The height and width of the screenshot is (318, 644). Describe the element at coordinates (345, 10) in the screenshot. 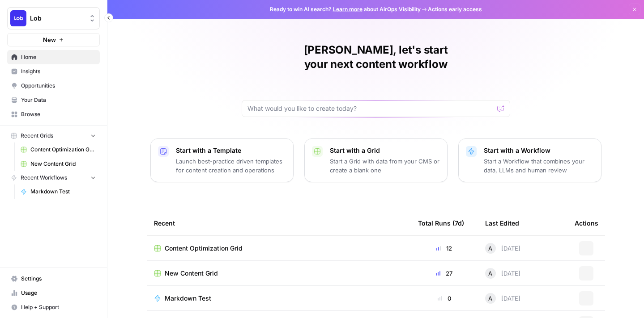

I see `span: Ready to win AI search? about AirOps Visibility` at that location.